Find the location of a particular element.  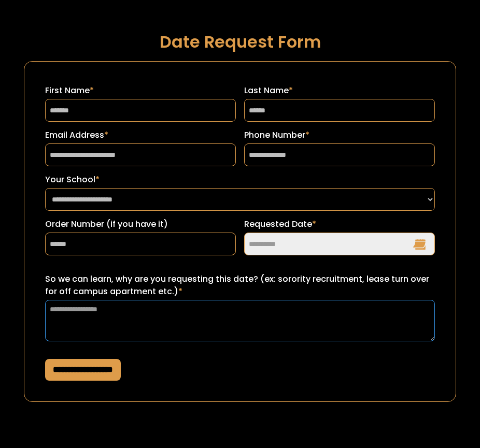

label: First Name is located at coordinates (140, 91).